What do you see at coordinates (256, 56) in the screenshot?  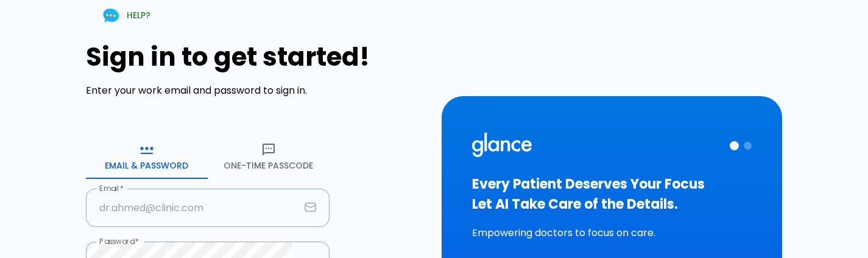 I see `h1: Sign in to get started!` at bounding box center [256, 56].